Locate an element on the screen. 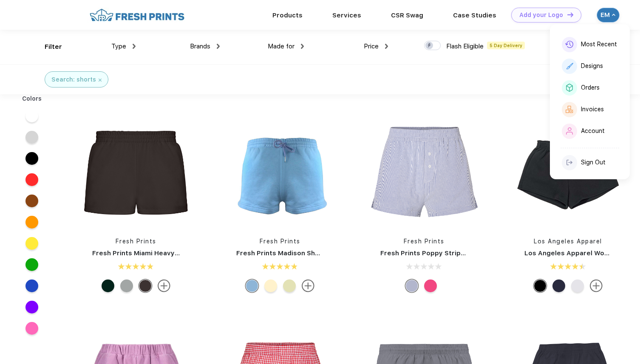  div: Ash is located at coordinates (578, 286).